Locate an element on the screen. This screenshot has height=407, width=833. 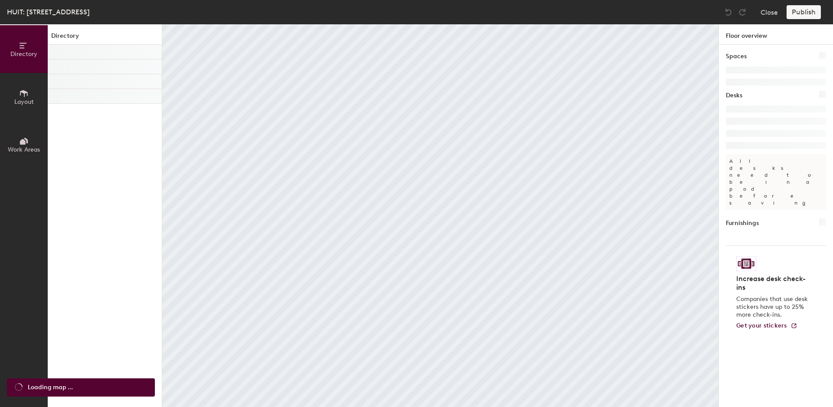
img: Redo is located at coordinates (742, 12).